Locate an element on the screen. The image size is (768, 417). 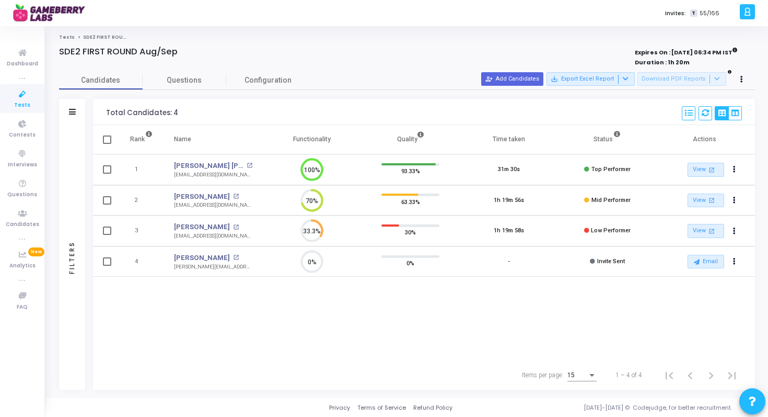
button: First page is located at coordinates (669, 375).